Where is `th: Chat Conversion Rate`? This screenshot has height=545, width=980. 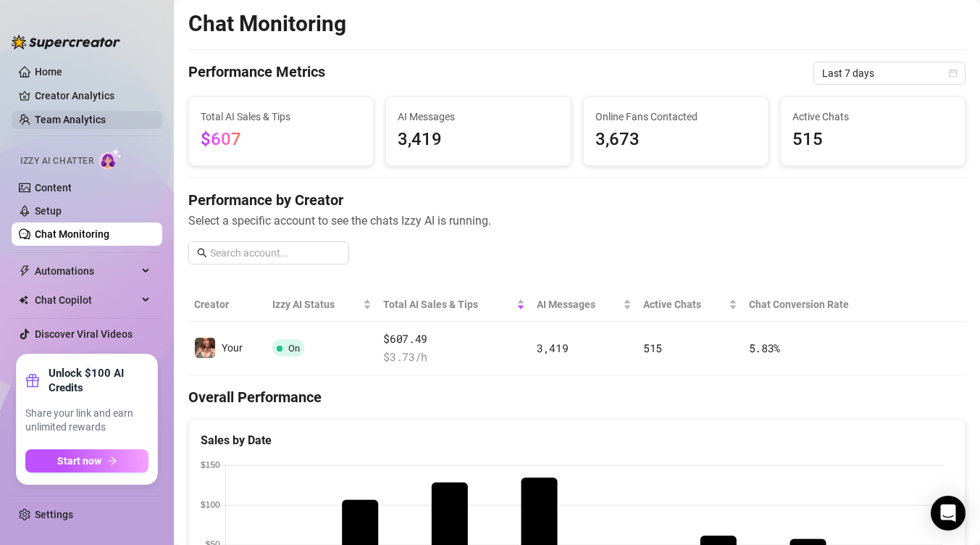 th: Chat Conversion Rate is located at coordinates (816, 305).